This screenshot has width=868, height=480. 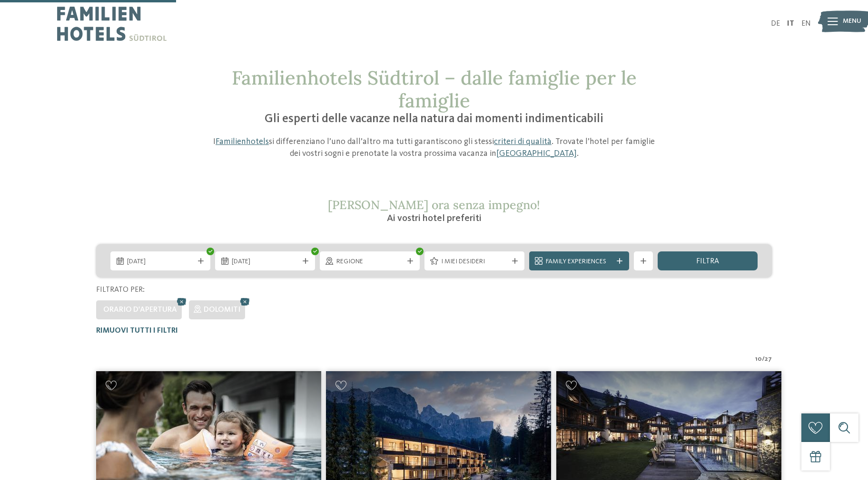 I want to click on span: Family Experiences, so click(x=579, y=262).